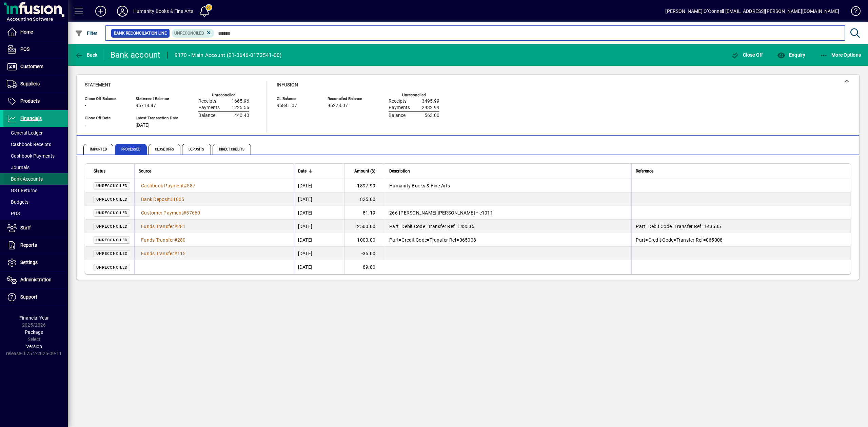  Describe the element at coordinates (168, 186) in the screenshot. I see `a: Cashbook Payment#587` at that location.